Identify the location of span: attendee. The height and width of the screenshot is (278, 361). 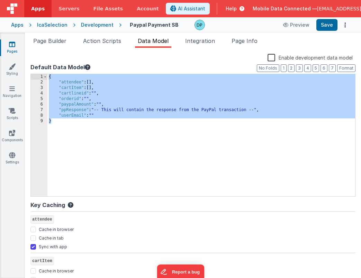
(42, 219).